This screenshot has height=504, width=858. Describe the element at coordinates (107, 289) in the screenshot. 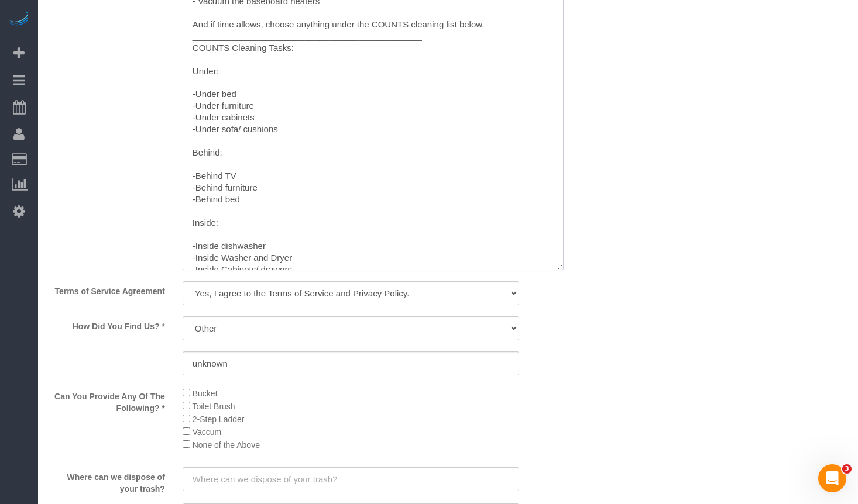

I see `label: Terms of Service Agreement` at that location.